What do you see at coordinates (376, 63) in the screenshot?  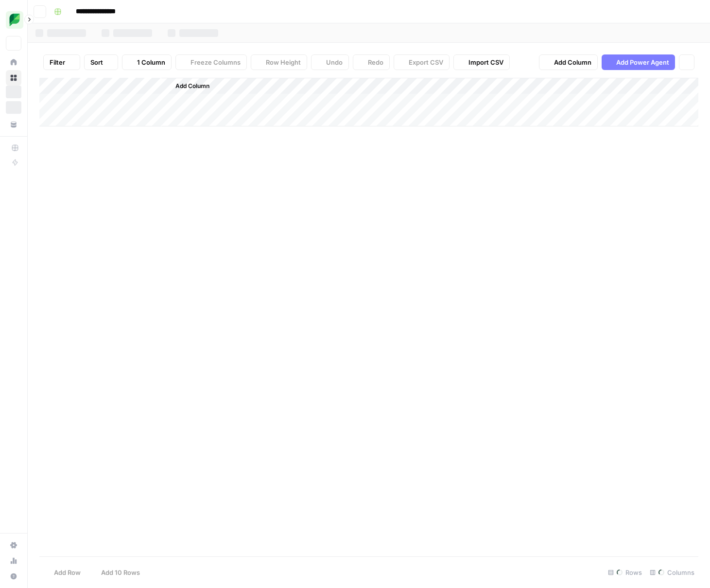 I see `span: Redo` at bounding box center [376, 63].